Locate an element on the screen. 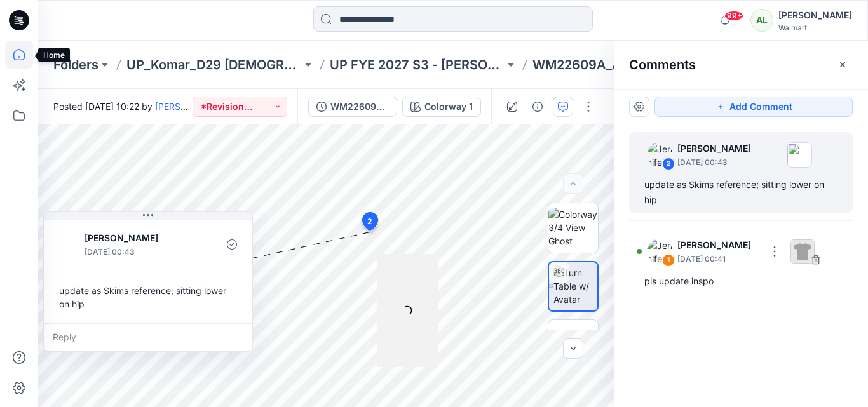 The width and height of the screenshot is (868, 407). img: Turn Table w/ Avatar is located at coordinates (575, 286).